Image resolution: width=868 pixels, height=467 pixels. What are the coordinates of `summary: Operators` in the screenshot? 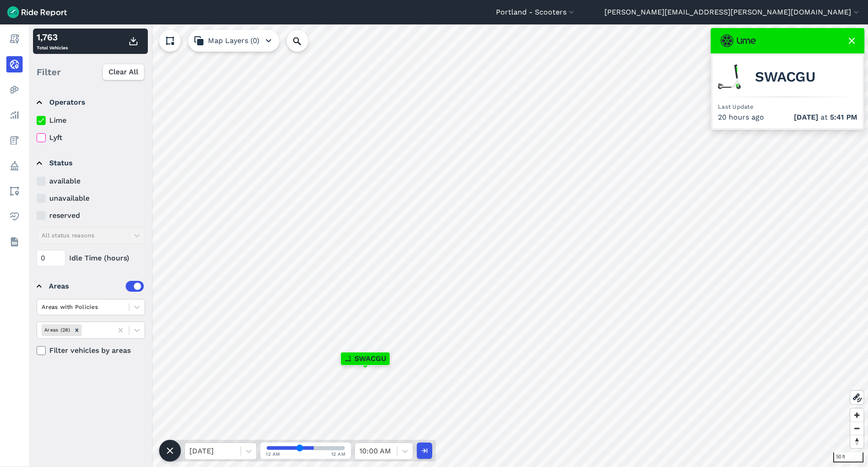 It's located at (90, 103).